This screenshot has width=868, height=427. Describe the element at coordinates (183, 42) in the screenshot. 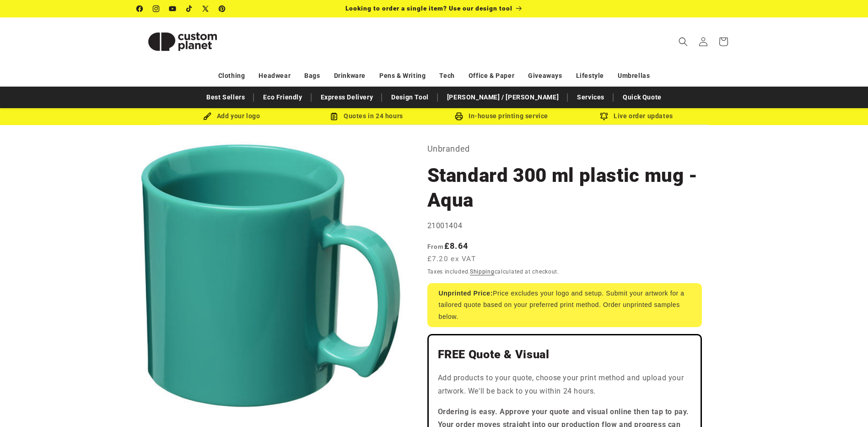

I see `img: Custom Planet` at that location.